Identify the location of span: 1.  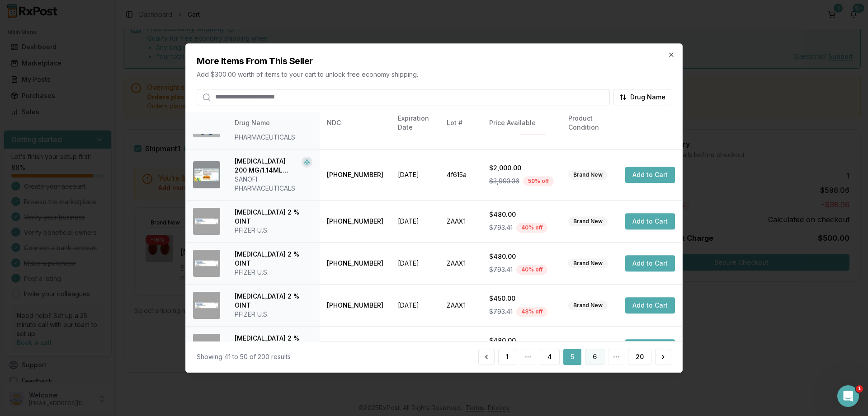
(859, 388).